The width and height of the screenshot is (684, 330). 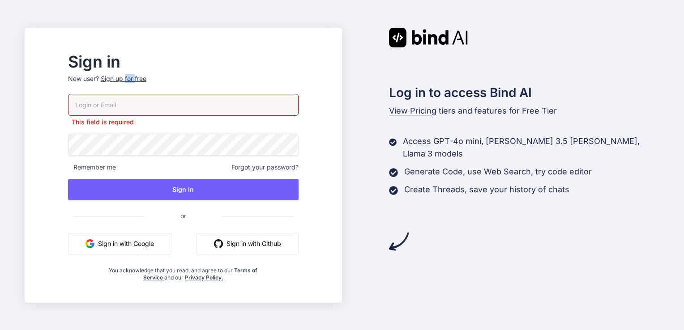 I want to click on span: Forgot your password?, so click(x=265, y=167).